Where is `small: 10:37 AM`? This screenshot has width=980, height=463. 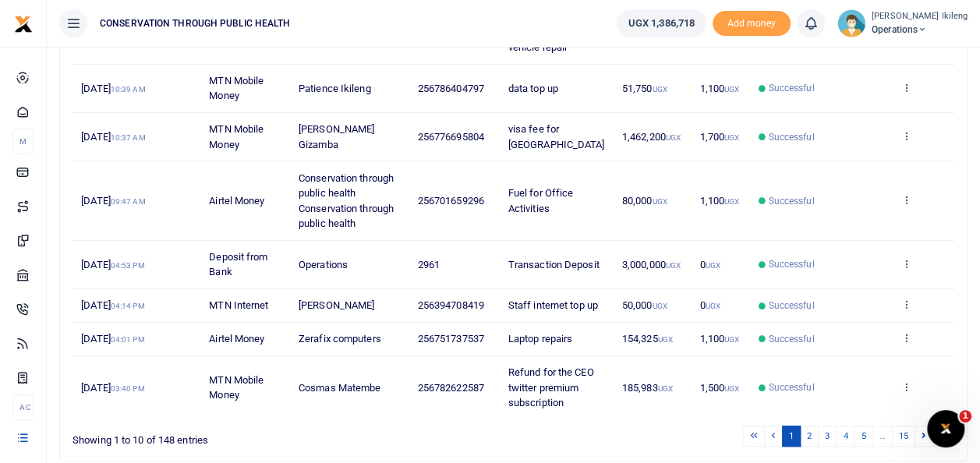
small: 10:37 AM is located at coordinates (128, 137).